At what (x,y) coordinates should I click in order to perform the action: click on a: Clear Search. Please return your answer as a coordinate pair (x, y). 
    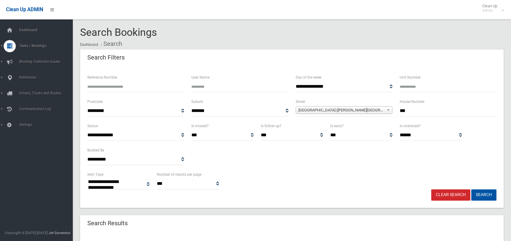
    Looking at the image, I should click on (451, 195).